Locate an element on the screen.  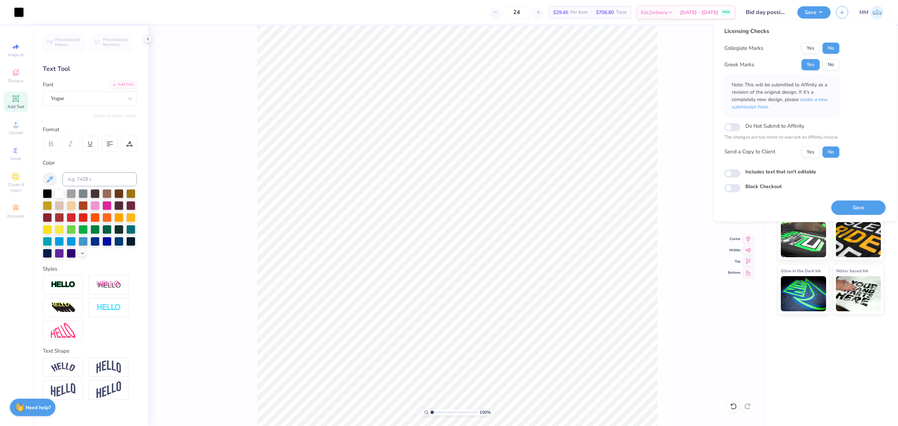
span: Greek is located at coordinates (16, 159).